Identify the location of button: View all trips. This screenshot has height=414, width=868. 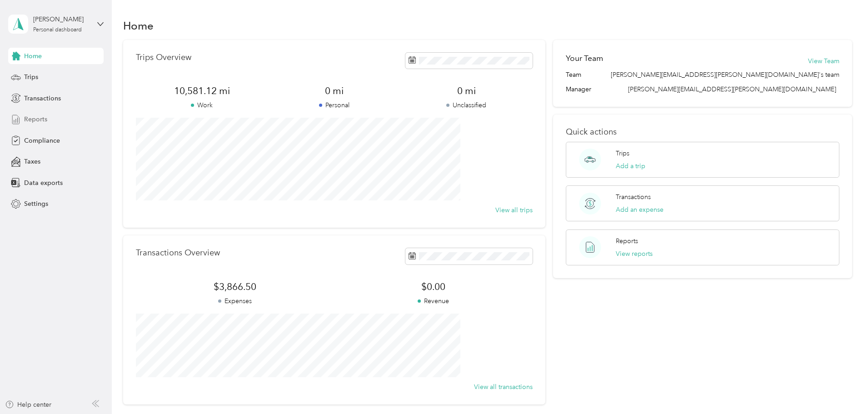
(514, 210).